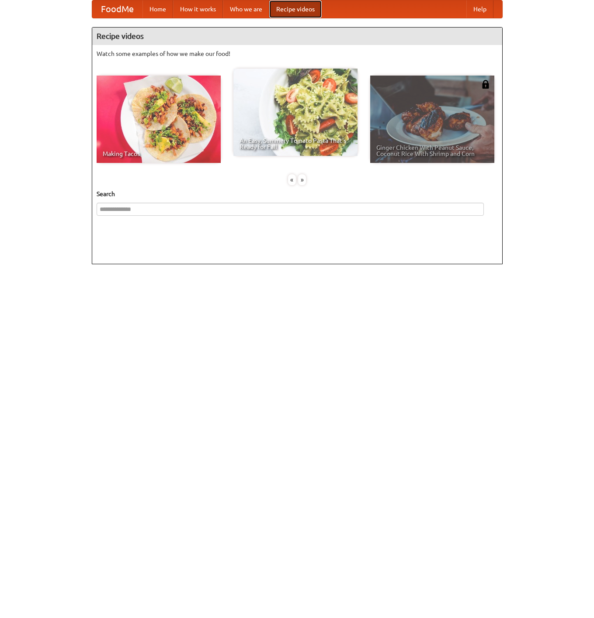 This screenshot has width=594, height=618. What do you see at coordinates (295, 144) in the screenshot?
I see `span: An Easy, Summery Tomato Pasta That's Ready for Fall` at bounding box center [295, 144].